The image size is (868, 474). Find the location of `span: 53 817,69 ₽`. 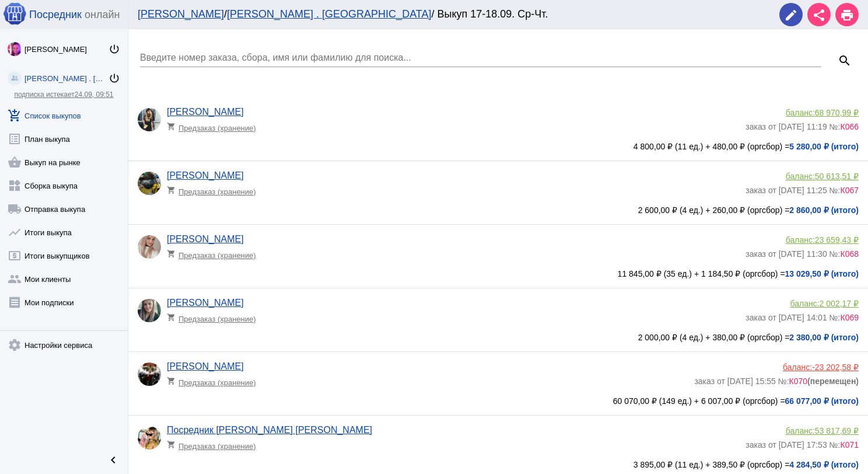

span: 53 817,69 ₽ is located at coordinates (836, 430).